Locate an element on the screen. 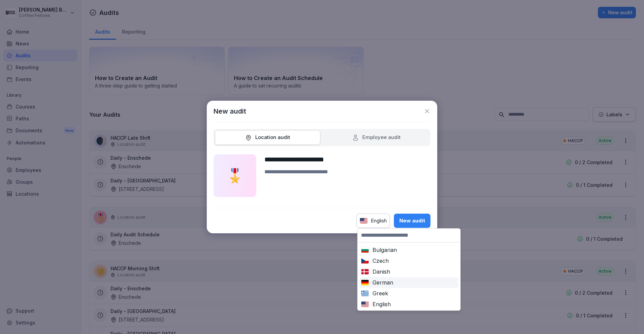 Image resolution: width=644 pixels, height=334 pixels. div: Greek is located at coordinates (409, 293).